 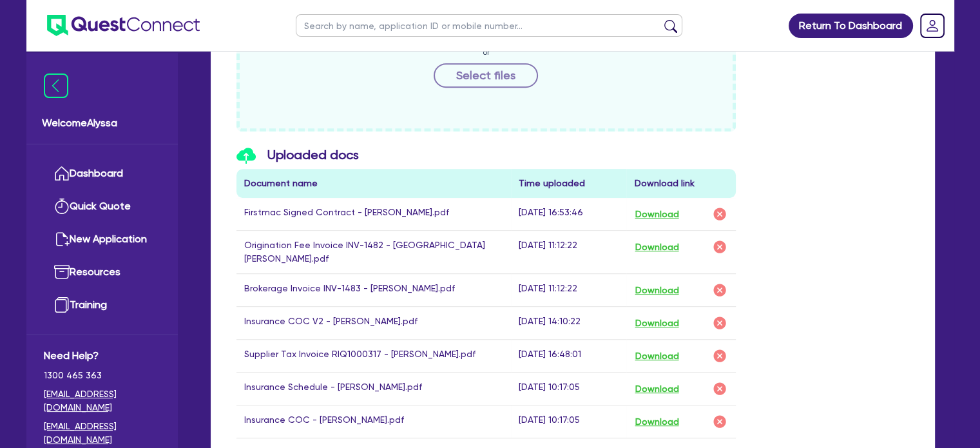 I want to click on span: or, so click(x=486, y=52).